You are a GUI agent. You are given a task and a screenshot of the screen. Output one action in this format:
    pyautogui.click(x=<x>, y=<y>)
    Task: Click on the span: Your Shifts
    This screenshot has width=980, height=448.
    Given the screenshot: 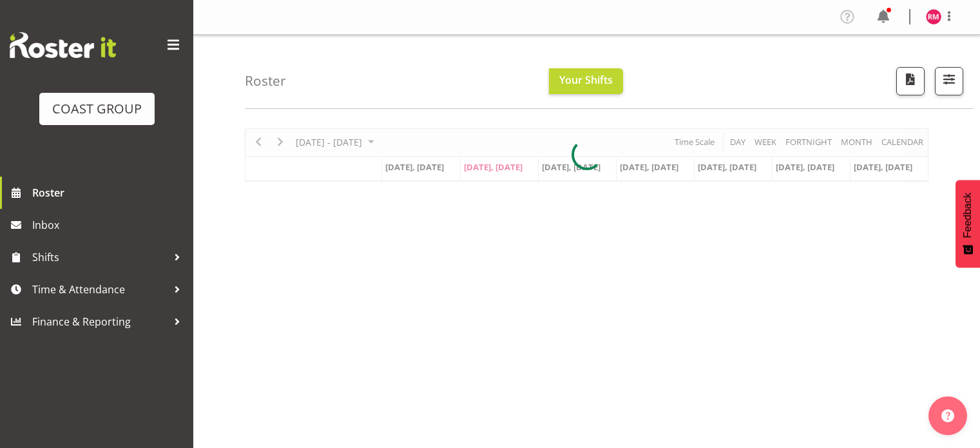 What is the action you would take?
    pyautogui.click(x=585, y=80)
    